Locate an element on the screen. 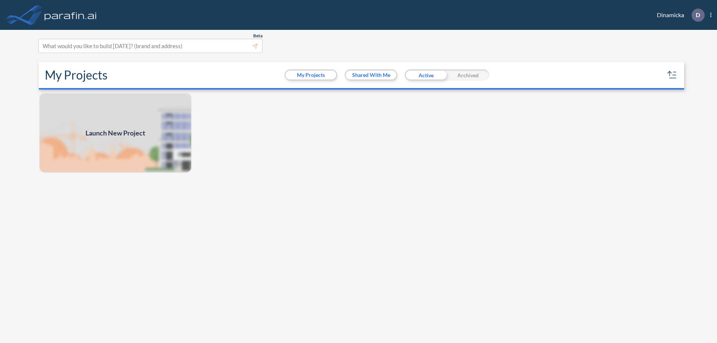 The height and width of the screenshot is (343, 717). button: Shared With Me is located at coordinates (371, 75).